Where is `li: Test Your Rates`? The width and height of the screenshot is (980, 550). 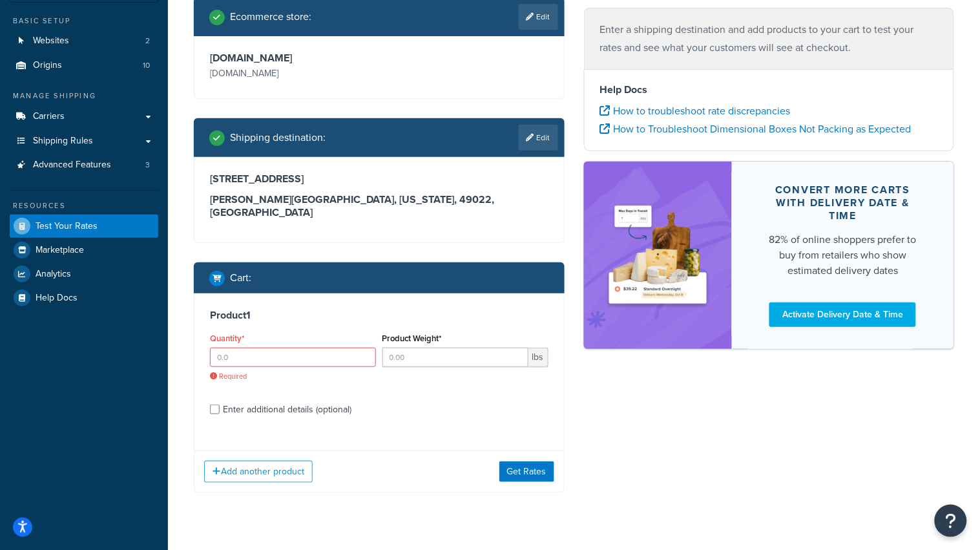 li: Test Your Rates is located at coordinates (84, 226).